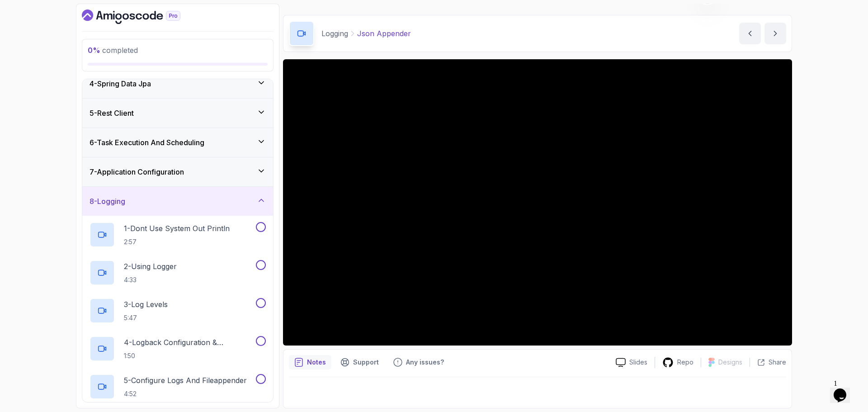  Describe the element at coordinates (632, 362) in the screenshot. I see `a: Slides` at that location.